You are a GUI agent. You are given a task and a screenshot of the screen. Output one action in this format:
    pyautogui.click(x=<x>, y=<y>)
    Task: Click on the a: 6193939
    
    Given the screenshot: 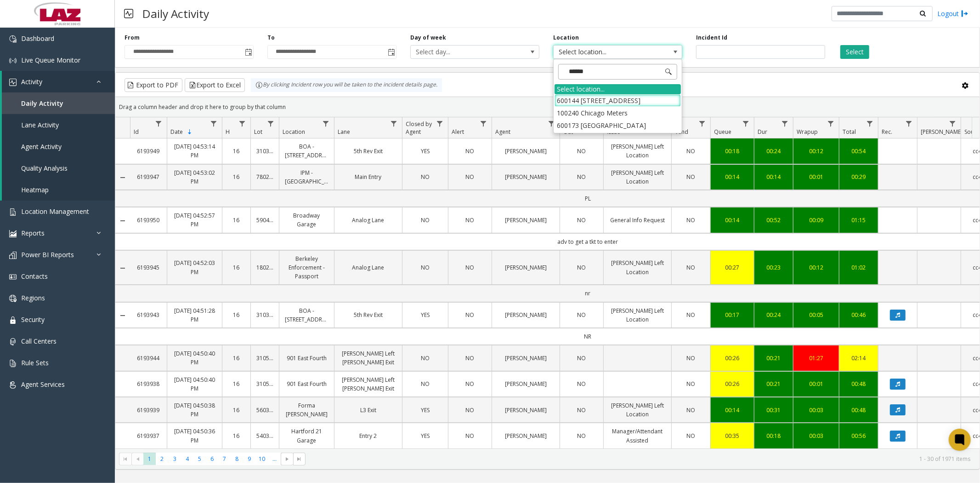 What is the action you would take?
    pyautogui.click(x=148, y=410)
    